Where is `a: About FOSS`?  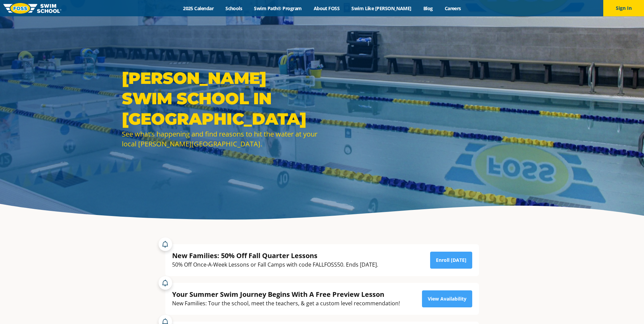 a: About FOSS is located at coordinates (326, 8).